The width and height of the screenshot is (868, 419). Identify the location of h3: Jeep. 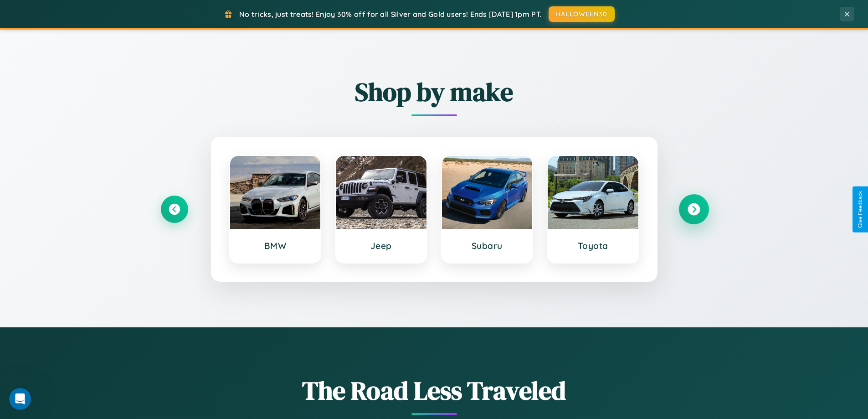
(381, 246).